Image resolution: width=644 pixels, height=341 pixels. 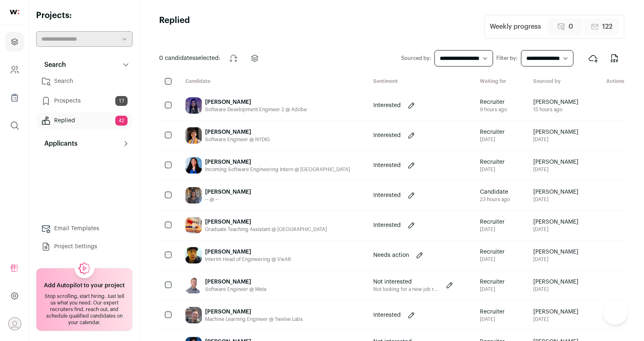 I want to click on div: Weekly progress, so click(x=515, y=27).